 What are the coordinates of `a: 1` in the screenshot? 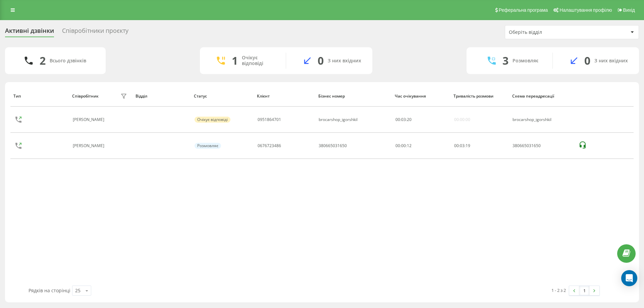 It's located at (584, 291).